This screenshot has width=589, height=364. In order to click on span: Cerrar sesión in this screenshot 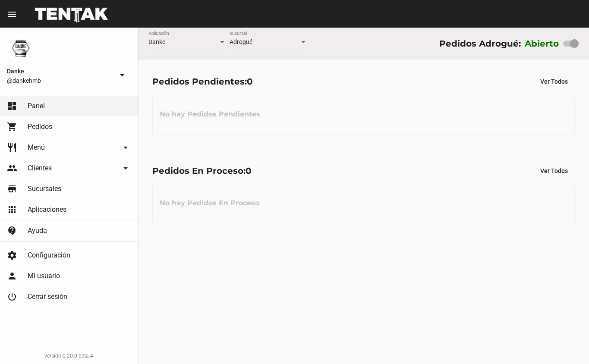, I will do `click(47, 297)`.